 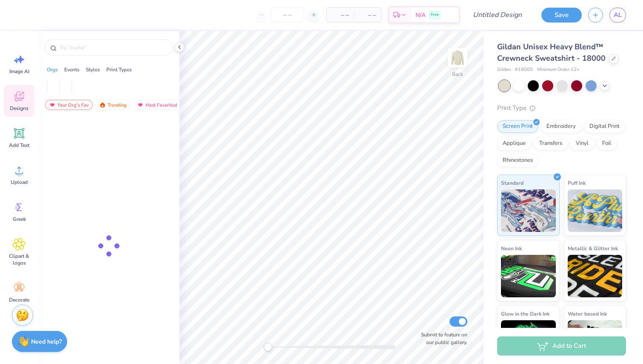 What do you see at coordinates (19, 260) in the screenshot?
I see `span: Clipart & logos` at bounding box center [19, 260].